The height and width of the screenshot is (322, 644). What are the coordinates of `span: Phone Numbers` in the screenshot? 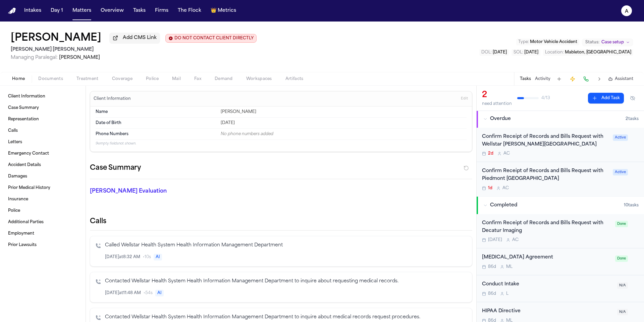 It's located at (112, 134).